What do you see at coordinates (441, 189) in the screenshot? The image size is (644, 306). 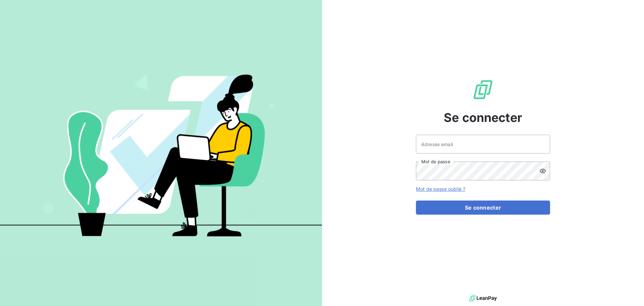 I see `a: Mot de passe oublié ?` at bounding box center [441, 189].